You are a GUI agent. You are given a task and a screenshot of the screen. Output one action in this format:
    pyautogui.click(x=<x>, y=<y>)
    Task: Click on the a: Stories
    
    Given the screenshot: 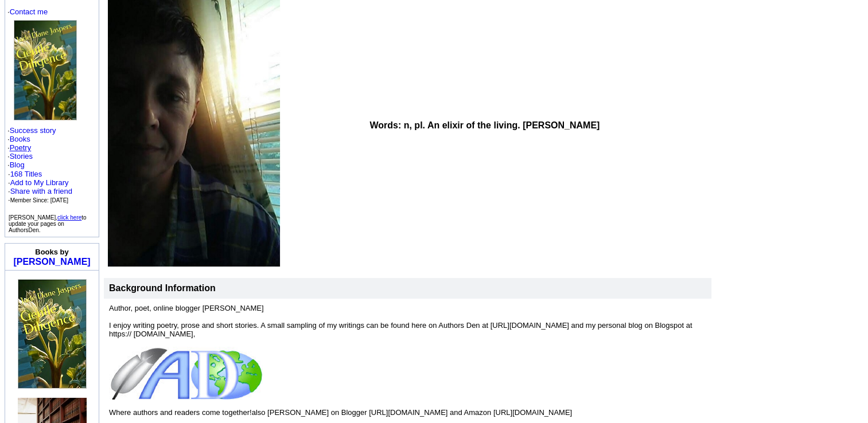 What is the action you would take?
    pyautogui.click(x=21, y=156)
    